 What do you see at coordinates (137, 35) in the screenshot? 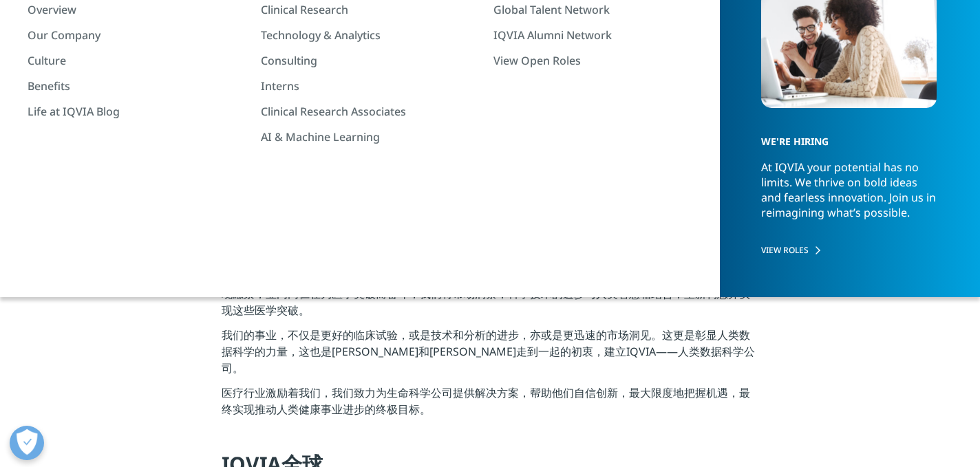
I see `a: Our Company` at bounding box center [137, 35].